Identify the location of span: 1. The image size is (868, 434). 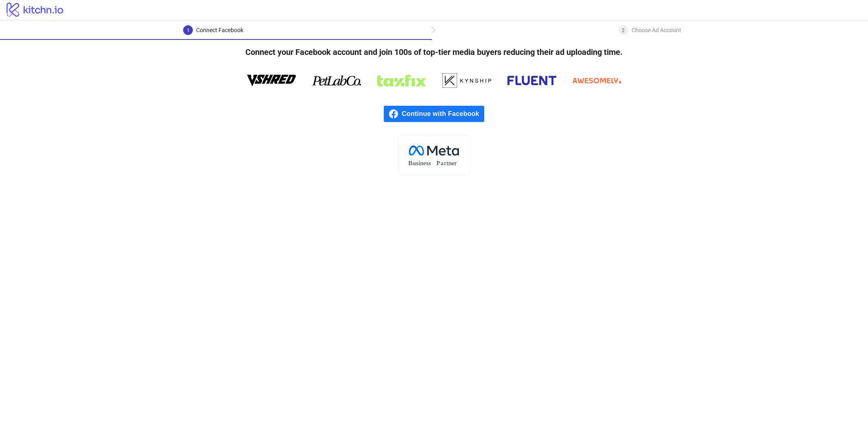
(188, 31).